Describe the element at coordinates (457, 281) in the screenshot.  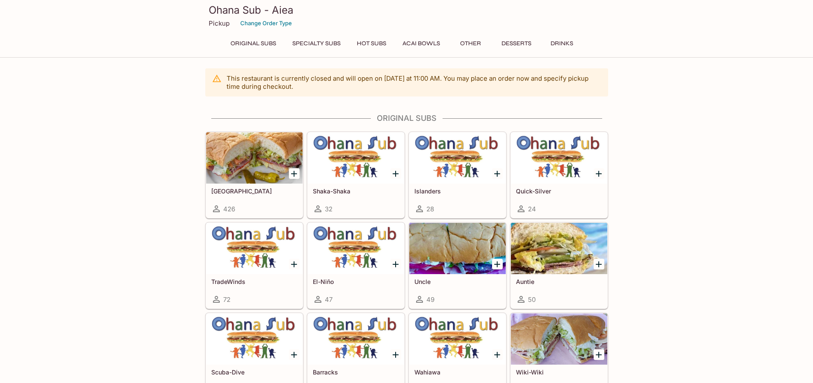
I see `h5: Uncle` at that location.